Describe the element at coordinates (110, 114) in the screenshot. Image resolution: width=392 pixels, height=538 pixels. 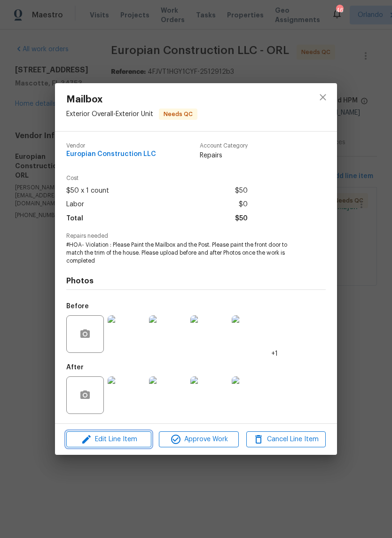
I see `span: Exterior Overall - Exterior Unit` at that location.